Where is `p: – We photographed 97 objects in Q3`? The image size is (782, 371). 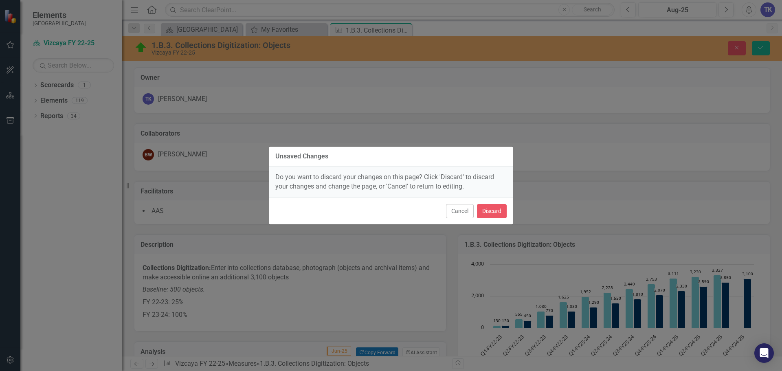 p: – We photographed 97 objects in Q3 is located at coordinates (147, 49).